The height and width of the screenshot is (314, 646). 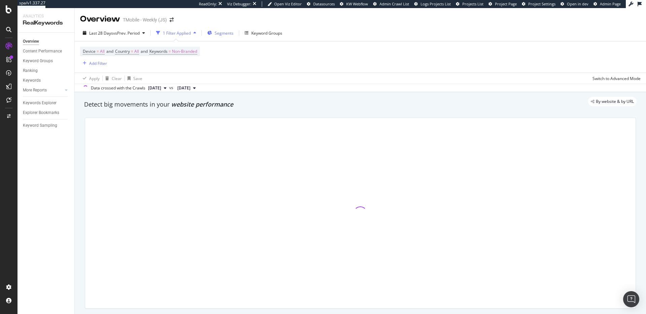 I want to click on span: KW Webflow, so click(x=357, y=4).